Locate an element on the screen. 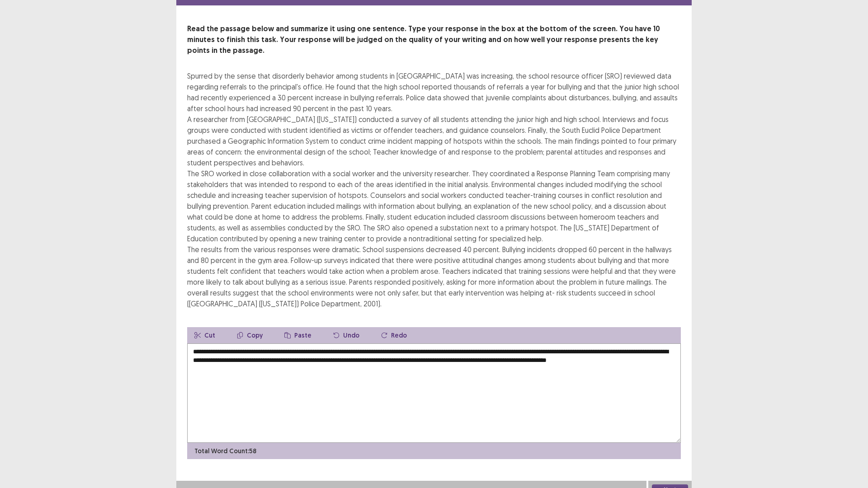 Image resolution: width=868 pixels, height=488 pixels. button: Copy is located at coordinates (250, 335).